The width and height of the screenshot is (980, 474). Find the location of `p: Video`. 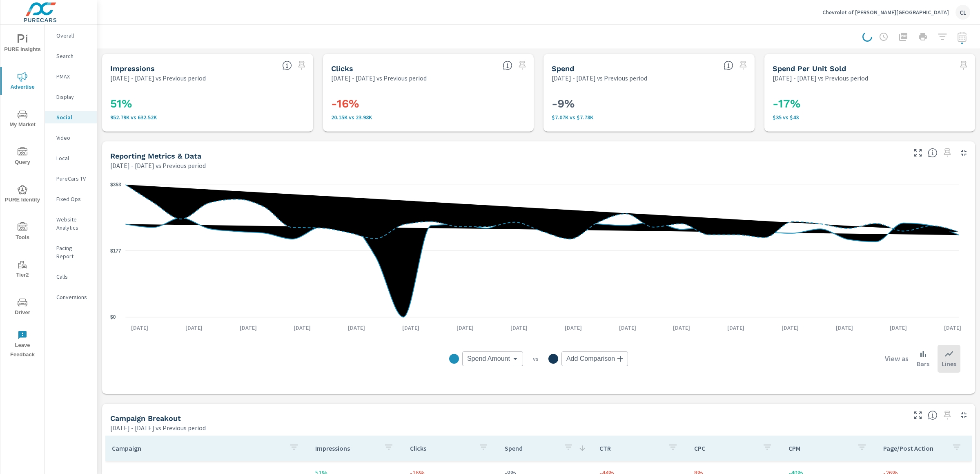

p: Video is located at coordinates (73, 138).